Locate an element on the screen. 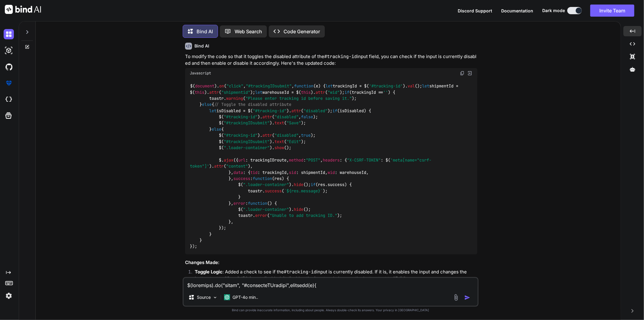 The image size is (644, 320). h6: Bind AI is located at coordinates (202, 46).